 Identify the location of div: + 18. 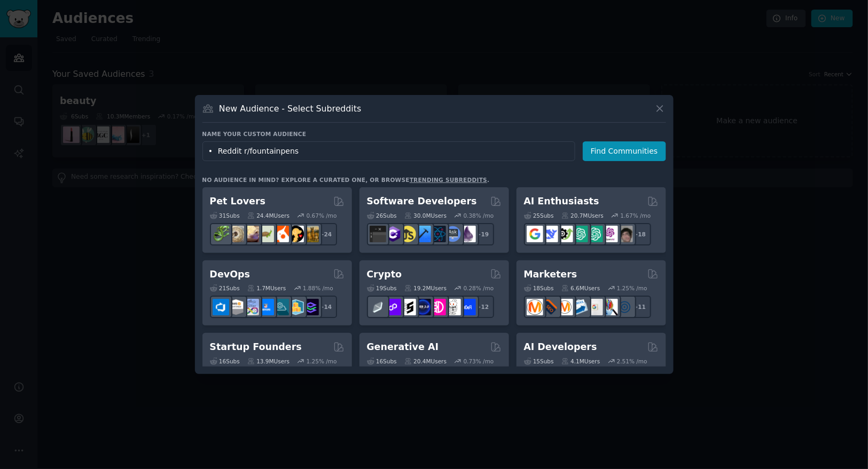
(640, 234).